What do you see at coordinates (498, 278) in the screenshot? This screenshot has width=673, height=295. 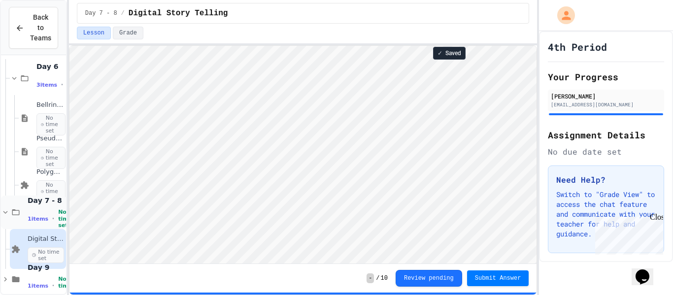 I see `button: Submit Answer` at bounding box center [498, 278].